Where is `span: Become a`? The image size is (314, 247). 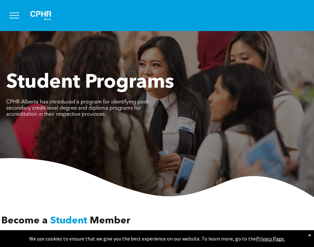
span: Become a is located at coordinates (24, 221).